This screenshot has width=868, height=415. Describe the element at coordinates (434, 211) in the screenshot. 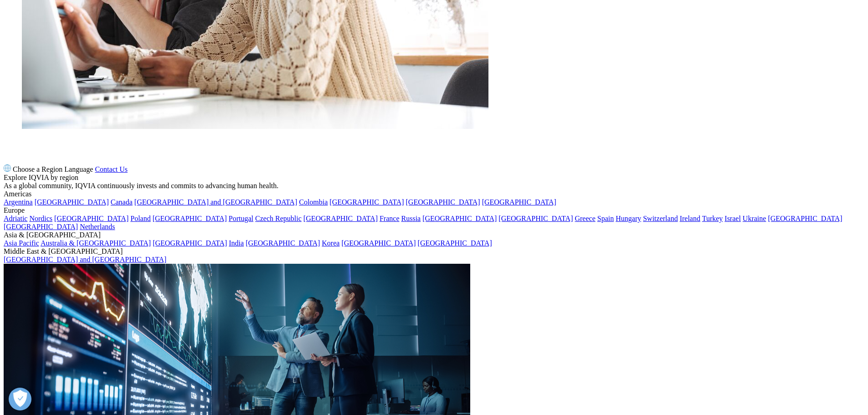

I see `div: Europe` at that location.